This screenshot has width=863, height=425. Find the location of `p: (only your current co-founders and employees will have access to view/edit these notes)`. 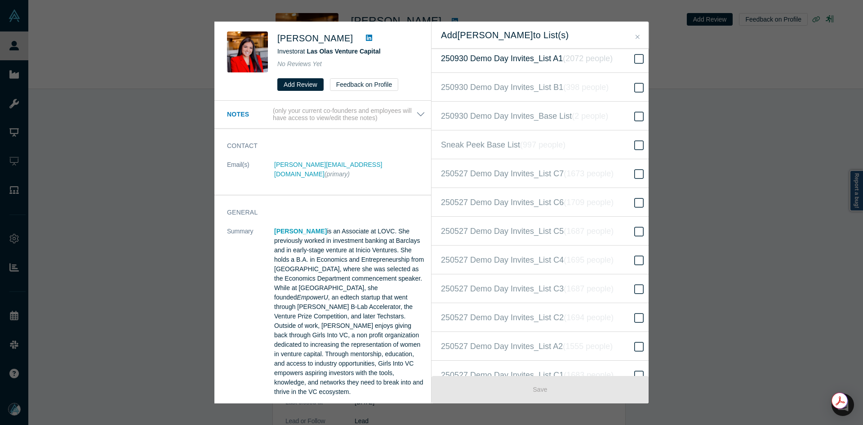

p: (only your current co-founders and employees will have access to view/edit these notes) is located at coordinates (344, 115).